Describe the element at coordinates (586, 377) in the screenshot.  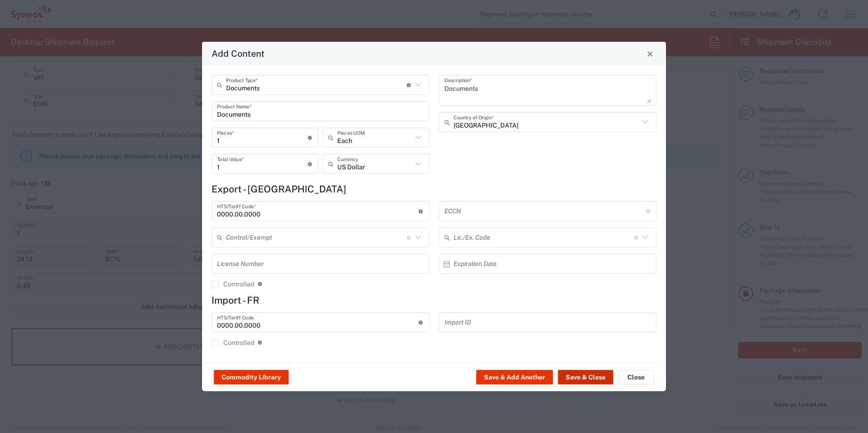
I see `button: Save & Close` at that location.